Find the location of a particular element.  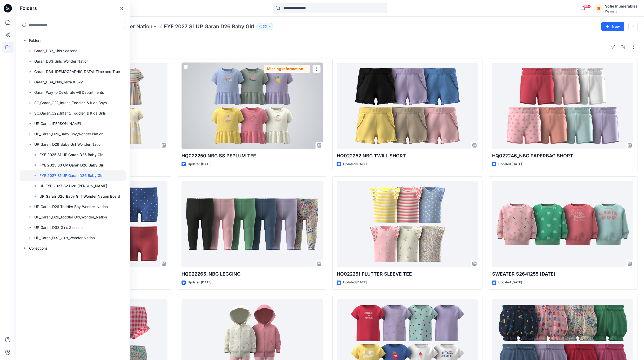

p: 33 is located at coordinates (265, 27).